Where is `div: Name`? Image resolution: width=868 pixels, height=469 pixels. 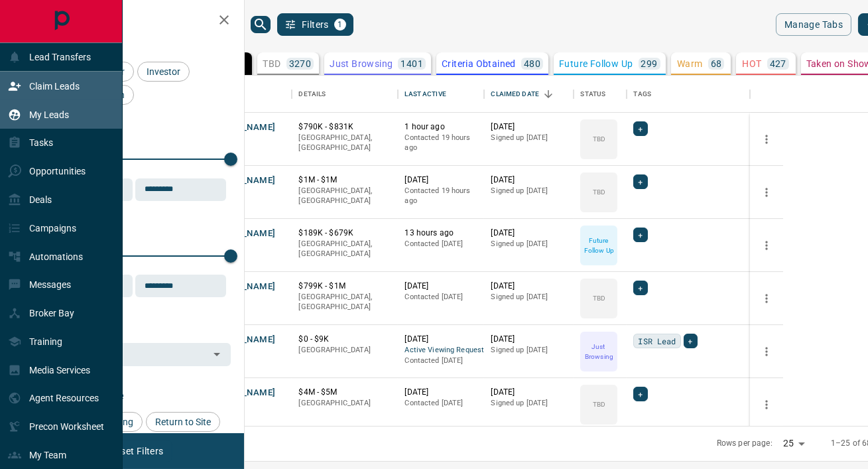 div: Name is located at coordinates (245, 94).